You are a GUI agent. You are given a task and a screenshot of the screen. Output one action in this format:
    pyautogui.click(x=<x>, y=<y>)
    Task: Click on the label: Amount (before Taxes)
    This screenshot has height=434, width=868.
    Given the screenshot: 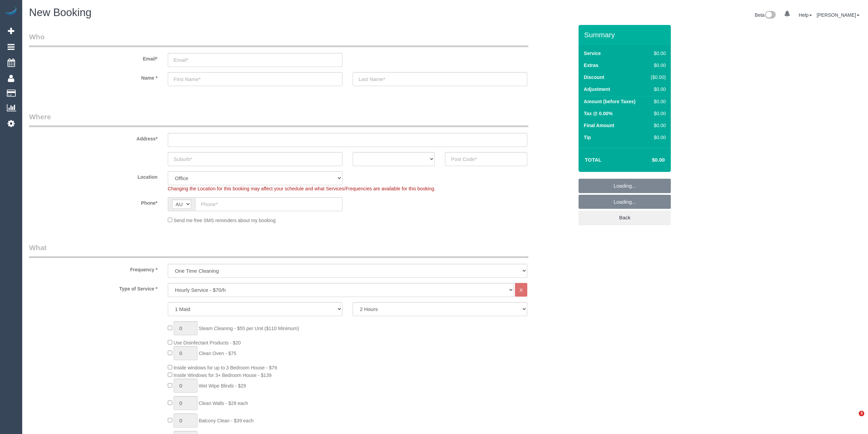 What is the action you would take?
    pyautogui.click(x=609, y=101)
    